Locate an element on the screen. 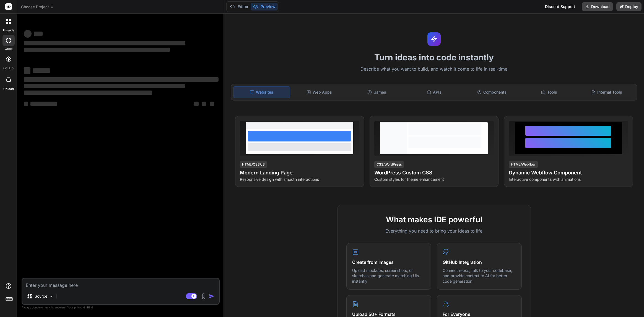 This screenshot has height=317, width=644. button: Editor is located at coordinates (239, 6).